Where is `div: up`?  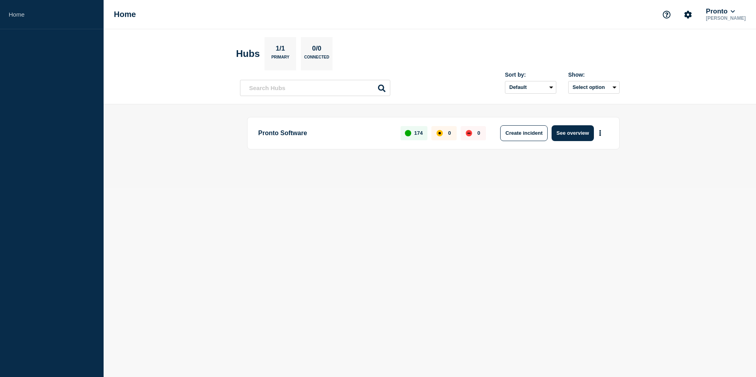 div: up is located at coordinates (408, 133).